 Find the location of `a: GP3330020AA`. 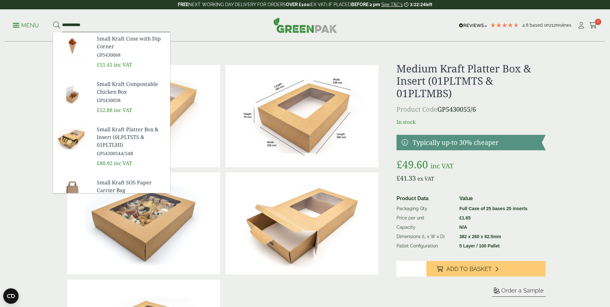

a: GP3330020AA is located at coordinates (72, 191).